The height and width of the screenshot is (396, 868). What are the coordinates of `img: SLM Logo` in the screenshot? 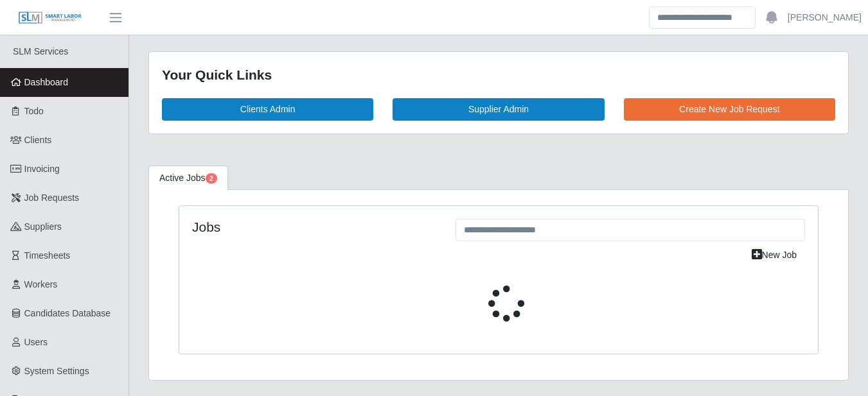 It's located at (50, 18).